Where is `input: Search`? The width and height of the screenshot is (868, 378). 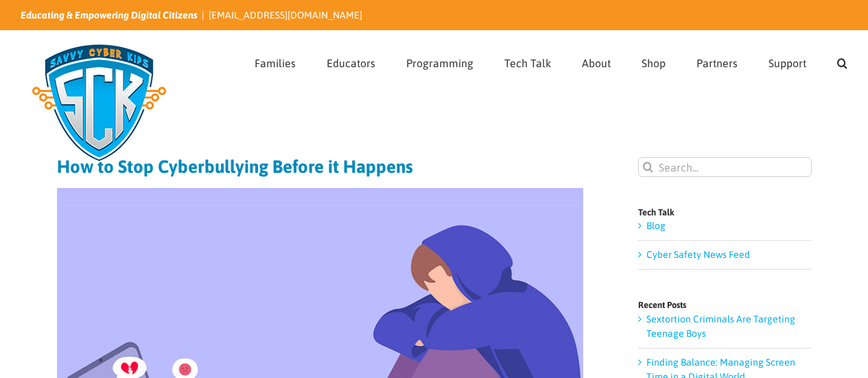 input: Search is located at coordinates (648, 167).